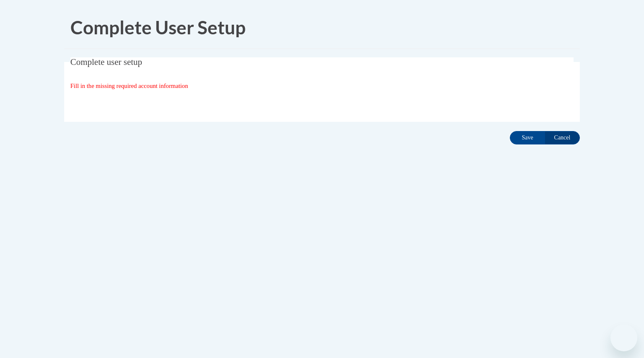  I want to click on input: Cancel, so click(562, 138).